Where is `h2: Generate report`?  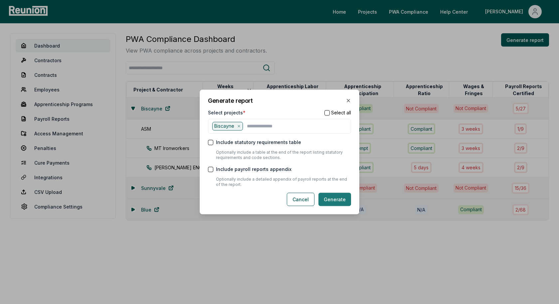
h2: Generate report is located at coordinates (280, 101).